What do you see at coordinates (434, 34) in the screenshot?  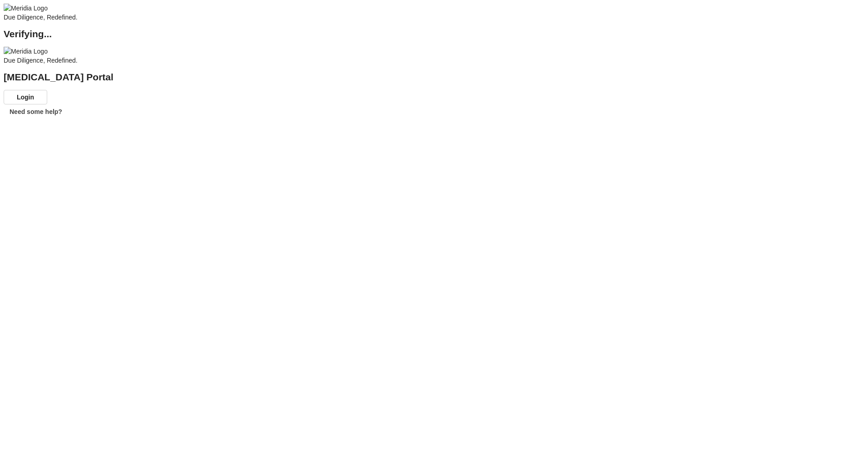 I see `h2: Verifying...` at bounding box center [434, 34].